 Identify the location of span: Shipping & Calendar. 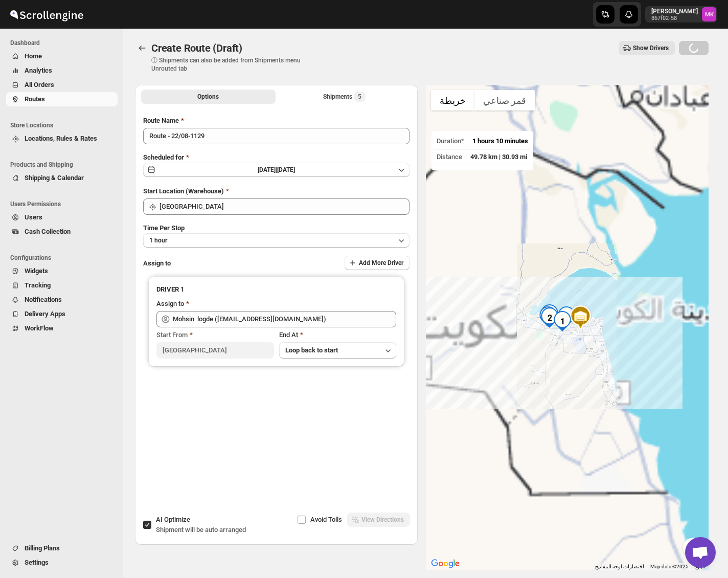
(54, 177).